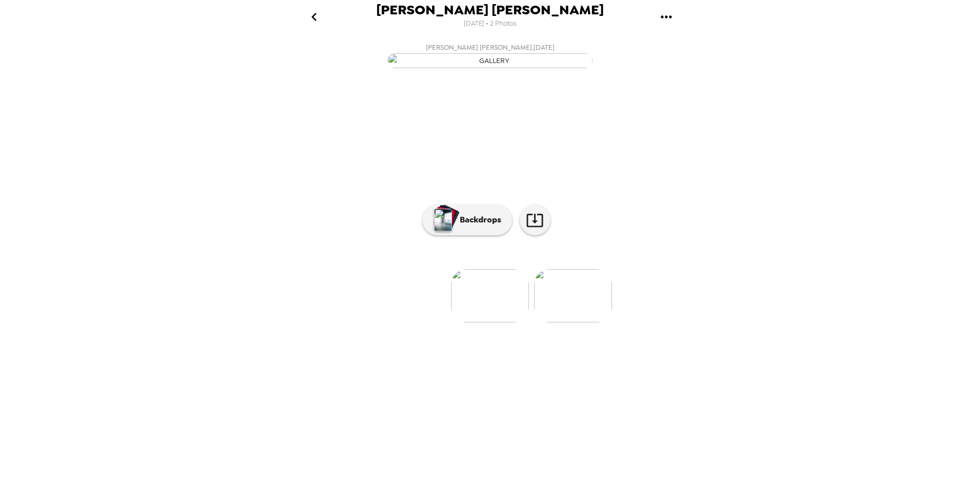  What do you see at coordinates (478, 220) in the screenshot?
I see `p: Backdrops` at bounding box center [478, 220].